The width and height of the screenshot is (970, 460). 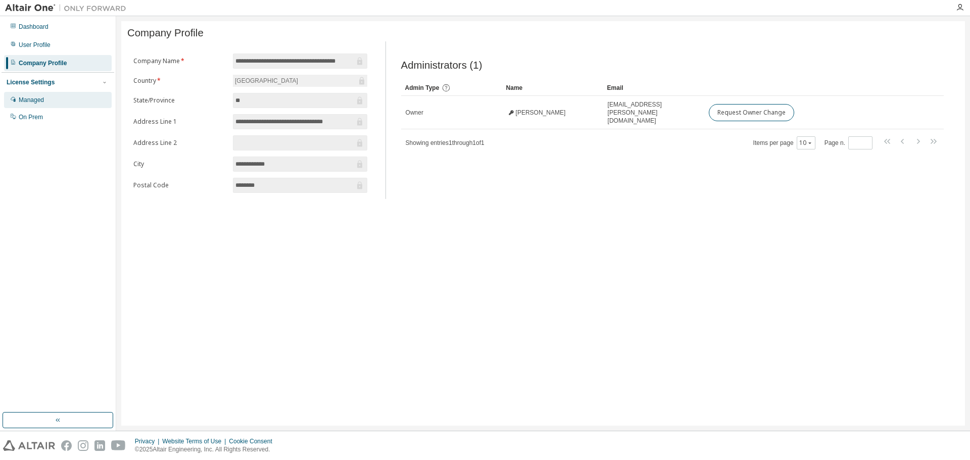 I want to click on img: Altair One, so click(x=68, y=8).